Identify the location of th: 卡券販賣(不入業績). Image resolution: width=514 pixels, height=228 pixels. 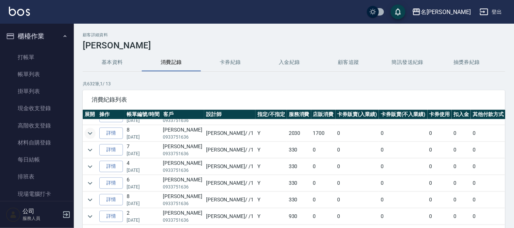
(403, 114).